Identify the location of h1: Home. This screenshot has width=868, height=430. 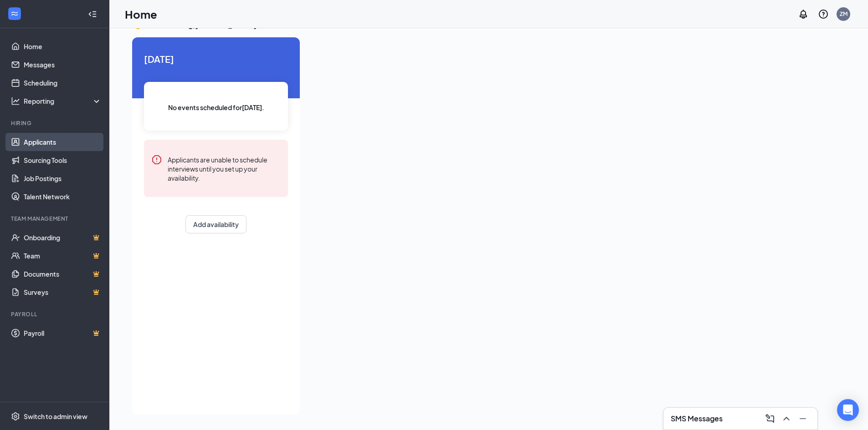
(141, 14).